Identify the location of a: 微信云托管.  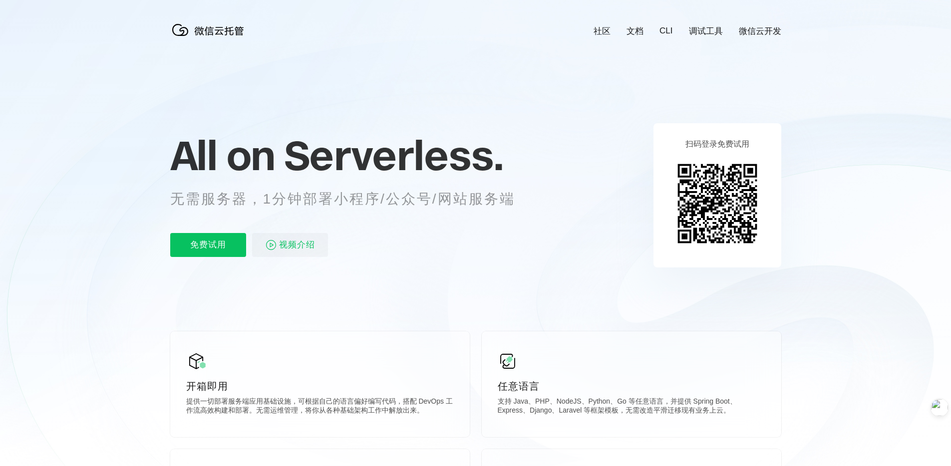
(210, 37).